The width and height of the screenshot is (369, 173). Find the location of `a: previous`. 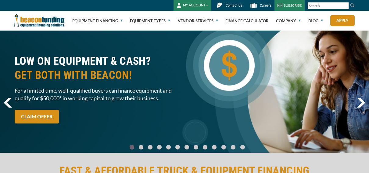

a: previous is located at coordinates (8, 102).